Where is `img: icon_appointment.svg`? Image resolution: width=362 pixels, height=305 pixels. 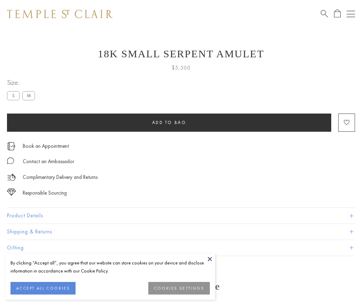 img: icon_appointment.svg is located at coordinates (11, 146).